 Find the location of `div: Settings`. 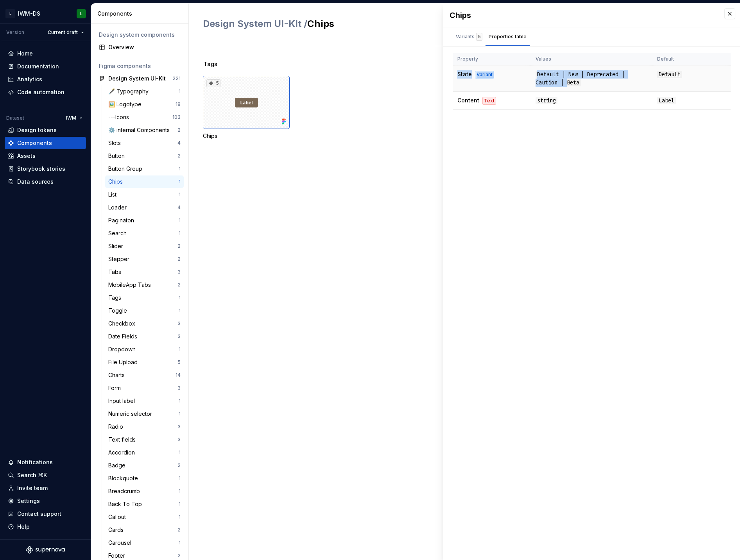

div: Settings is located at coordinates (28, 501).